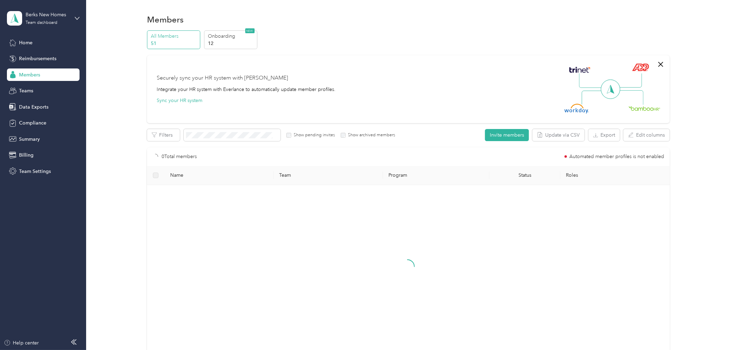 Image resolution: width=734 pixels, height=350 pixels. Describe the element at coordinates (41, 23) in the screenshot. I see `div: Team dashboard` at that location.